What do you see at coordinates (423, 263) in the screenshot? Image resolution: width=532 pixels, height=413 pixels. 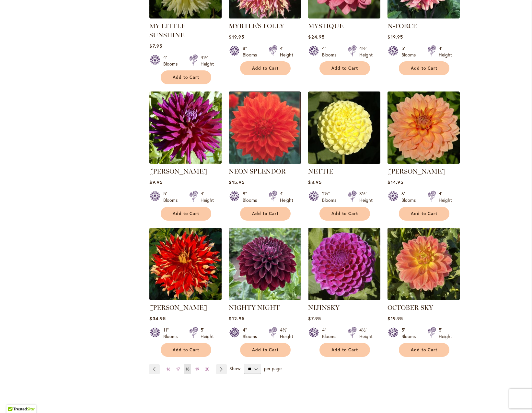 I see `img: October Sky` at bounding box center [423, 263].